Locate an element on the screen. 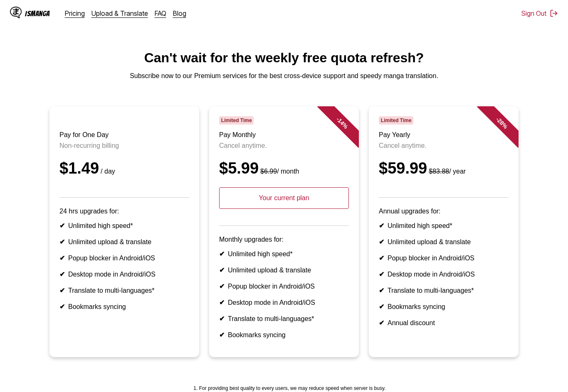 The height and width of the screenshot is (392, 568). div: IsManga is located at coordinates (37, 13).